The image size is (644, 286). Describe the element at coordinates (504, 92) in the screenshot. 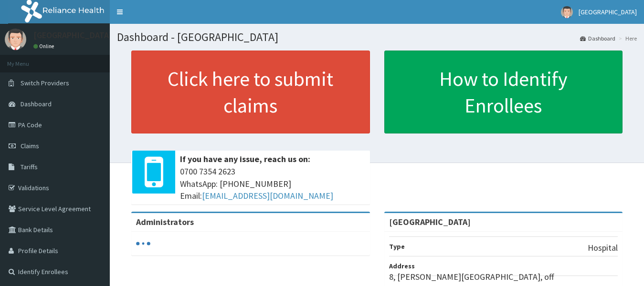

I see `a: How to Identify Enrollees` at that location.